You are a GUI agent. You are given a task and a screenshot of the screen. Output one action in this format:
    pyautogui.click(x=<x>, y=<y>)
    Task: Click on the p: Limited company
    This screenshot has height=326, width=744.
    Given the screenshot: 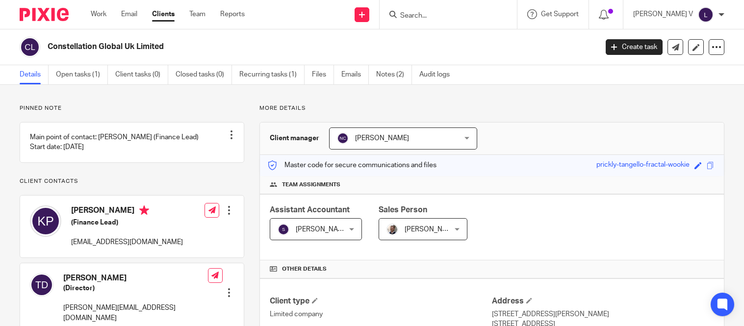 What is the action you would take?
    pyautogui.click(x=380, y=314)
    